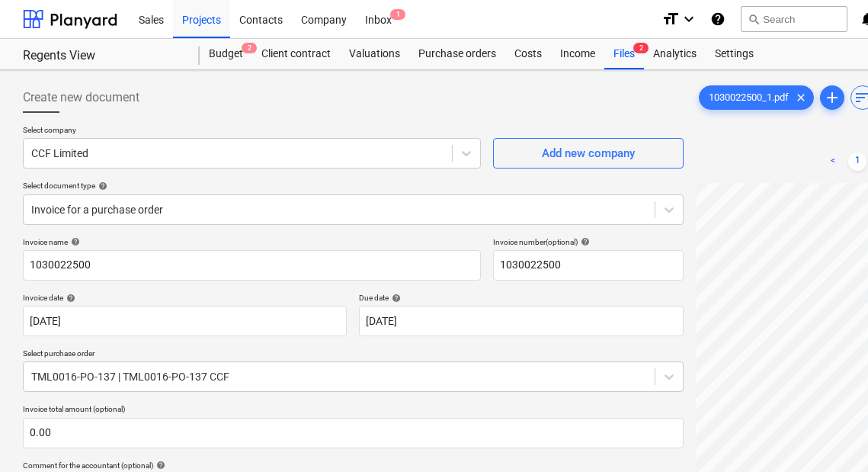  Describe the element at coordinates (457, 54) in the screenshot. I see `a: Purchase orders` at that location.